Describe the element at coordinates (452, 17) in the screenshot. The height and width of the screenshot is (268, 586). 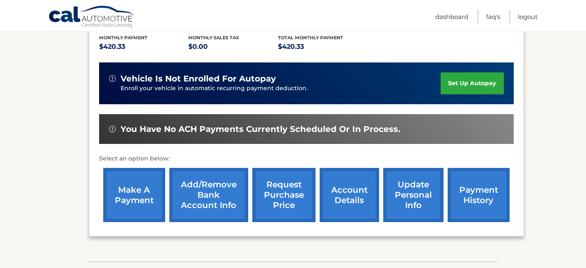
I see `a: Dashboard` at that location.